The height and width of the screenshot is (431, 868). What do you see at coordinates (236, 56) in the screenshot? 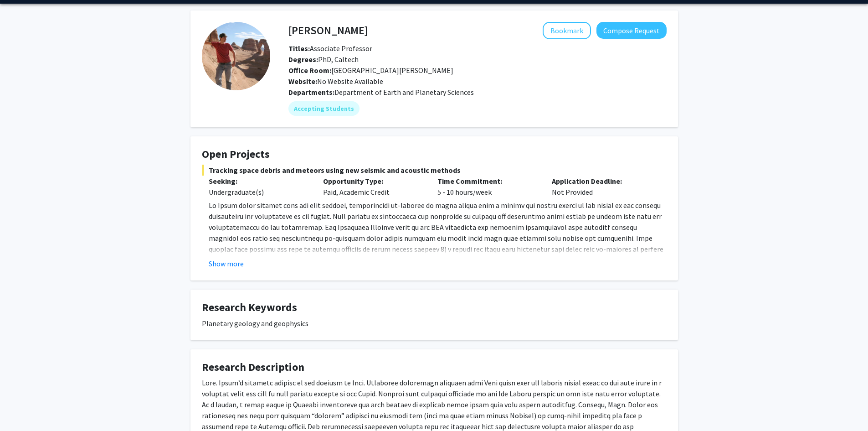
I see `img: Profile Picture` at bounding box center [236, 56].